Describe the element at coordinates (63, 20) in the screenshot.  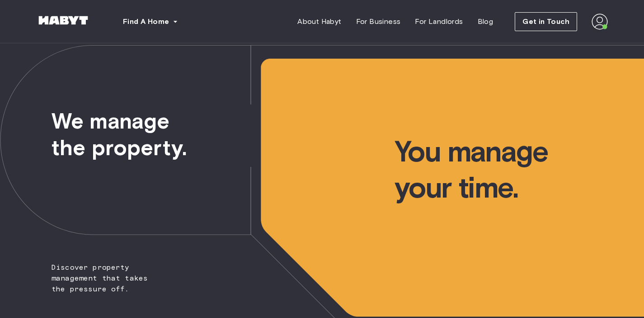
I see `img: Habyt` at that location.